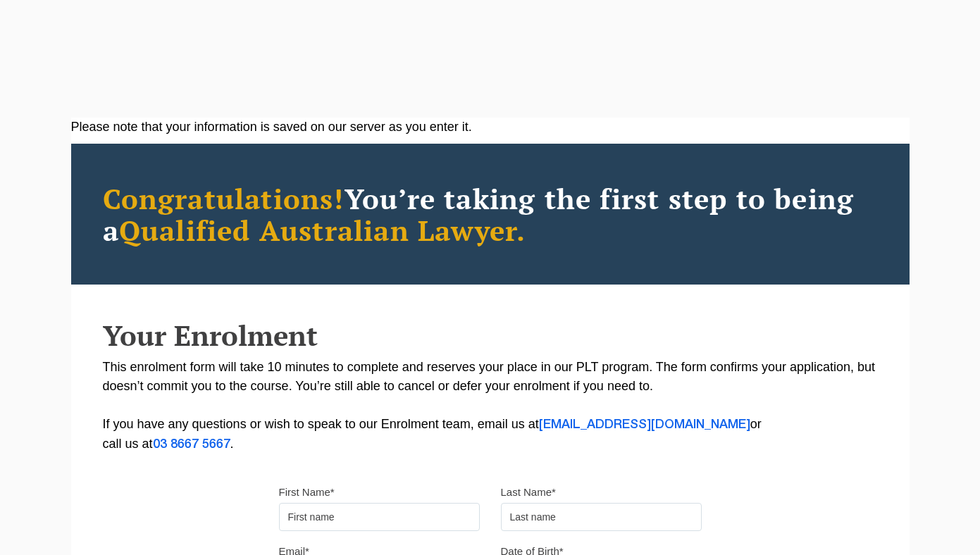  What do you see at coordinates (379, 517) in the screenshot?
I see `input: First name` at bounding box center [379, 517].